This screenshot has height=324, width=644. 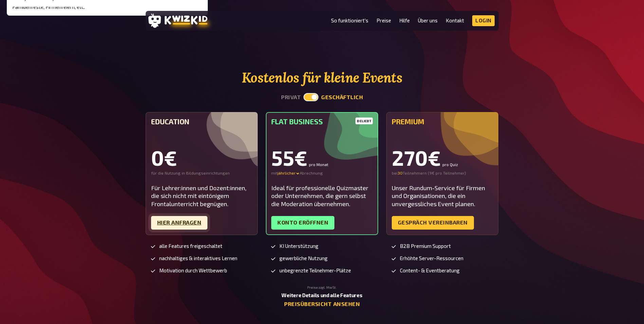 What do you see at coordinates (400, 173) in the screenshot?
I see `input: 0` at bounding box center [400, 173].